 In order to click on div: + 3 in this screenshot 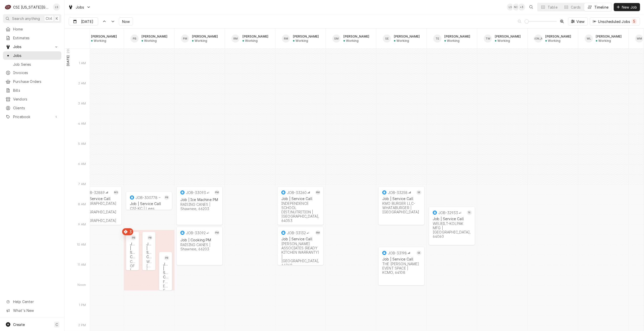, I will do `click(522, 7)`.